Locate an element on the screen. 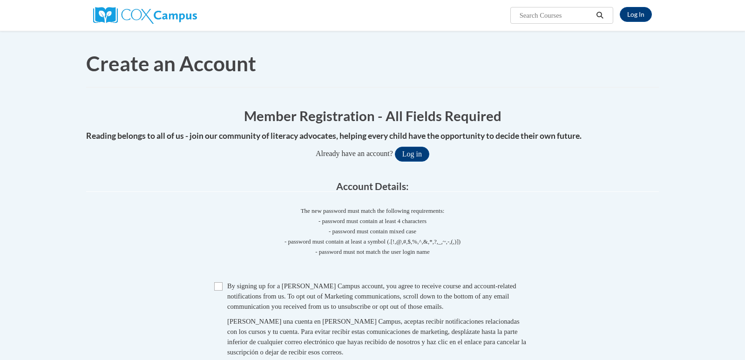  a: Log In is located at coordinates (635, 14).